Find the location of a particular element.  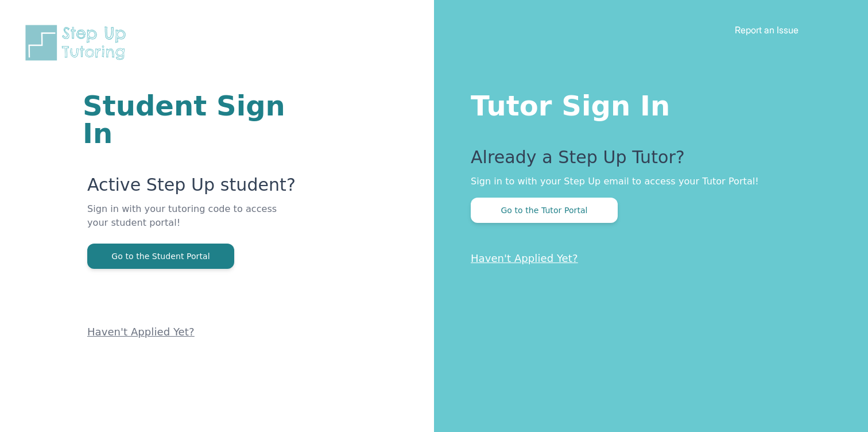

p: Active Step Up student? is located at coordinates (192, 188).